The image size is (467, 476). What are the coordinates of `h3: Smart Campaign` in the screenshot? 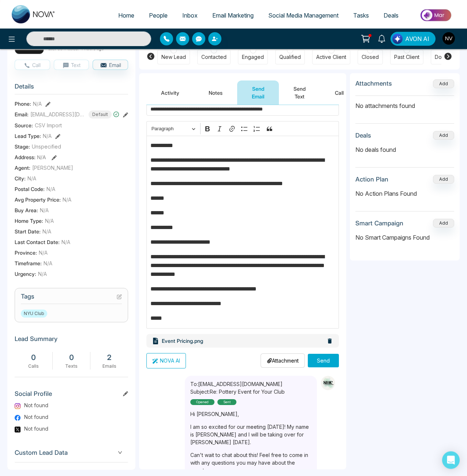 It's located at (379, 223).